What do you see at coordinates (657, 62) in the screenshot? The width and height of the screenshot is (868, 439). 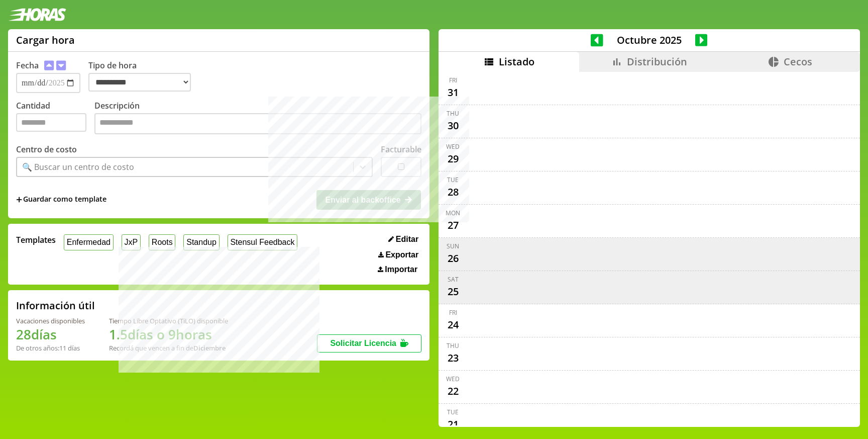 I see `span: Distribución` at bounding box center [657, 62].